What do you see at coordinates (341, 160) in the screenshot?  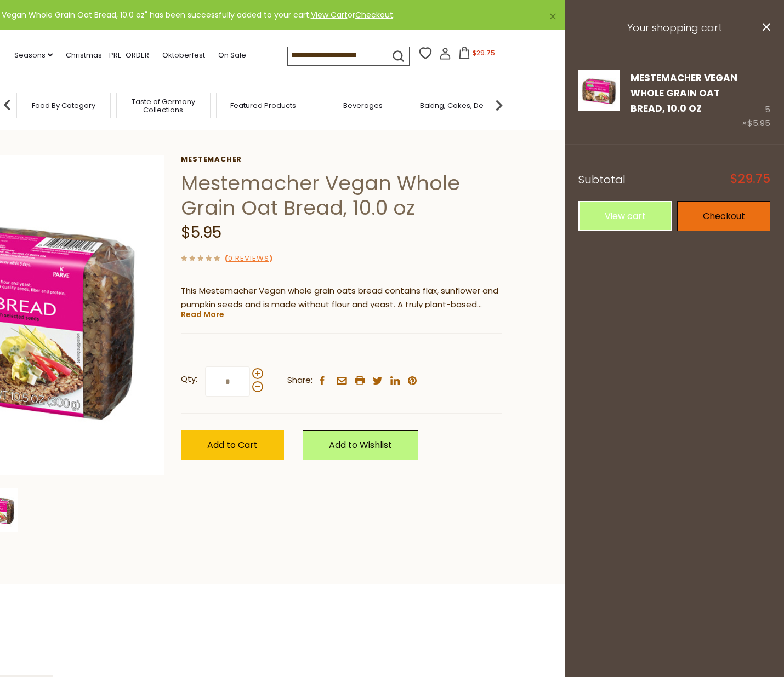 I see `a: Mestemacher` at bounding box center [341, 160].